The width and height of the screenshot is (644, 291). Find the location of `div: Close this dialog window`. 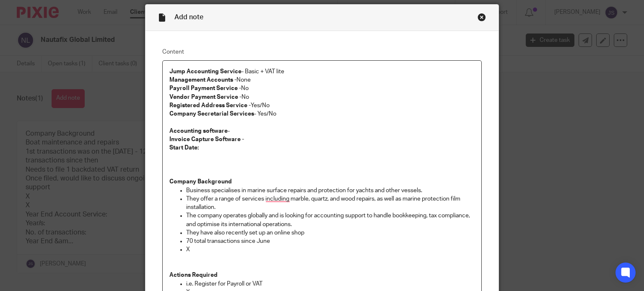

div: Close this dialog window is located at coordinates (482, 17).